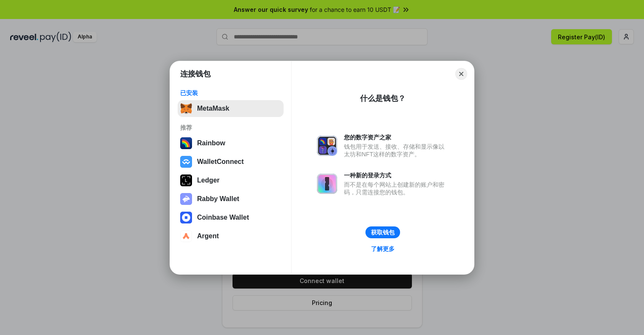 This screenshot has height=335, width=644. What do you see at coordinates (383, 232) in the screenshot?
I see `button: 获取钱包` at bounding box center [383, 232].